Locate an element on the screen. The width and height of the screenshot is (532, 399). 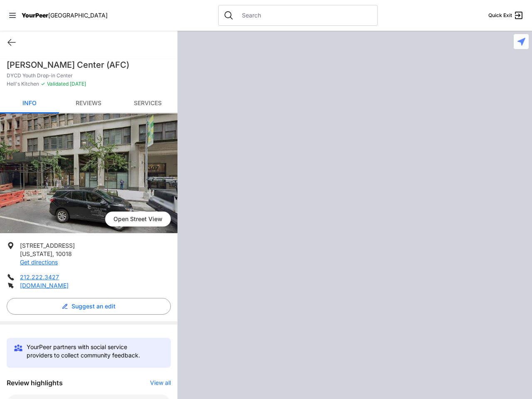
span: Validated is located at coordinates (58, 83).